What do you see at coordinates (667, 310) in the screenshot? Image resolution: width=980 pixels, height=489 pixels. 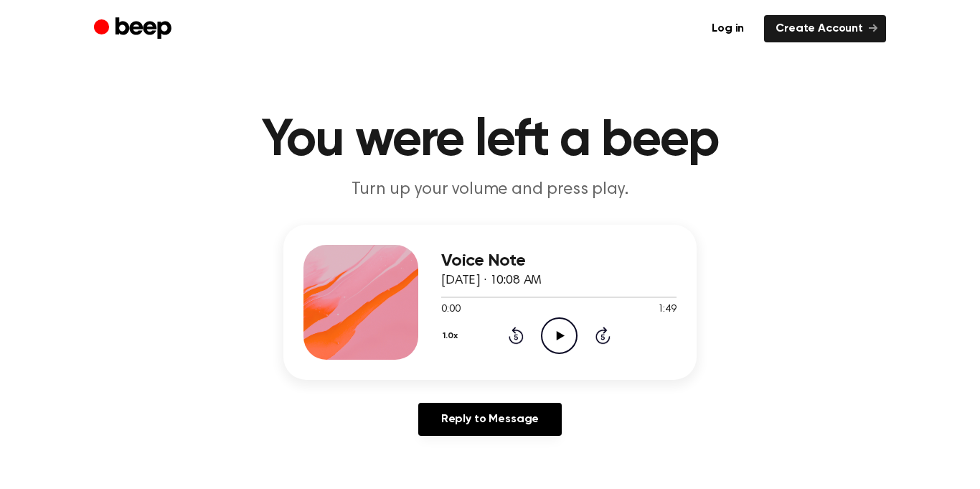 I see `span: 1:49` at bounding box center [667, 310].